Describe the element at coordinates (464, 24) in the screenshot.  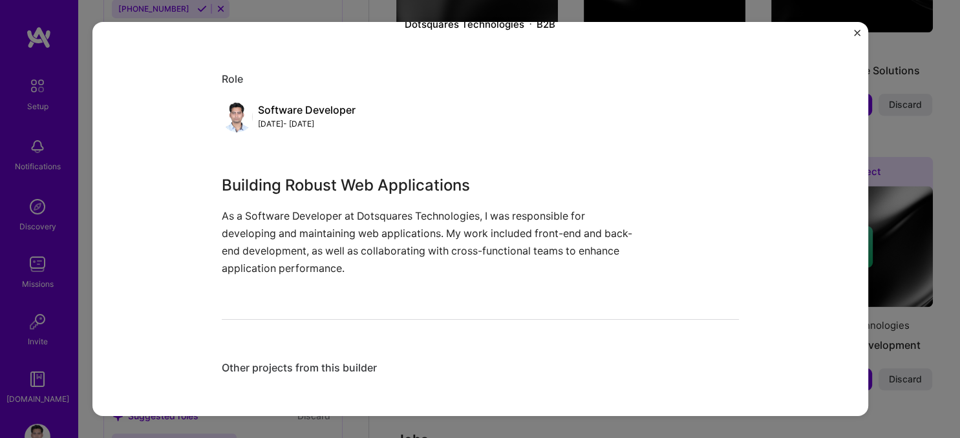
I see `div: Dotsquares Technologies` at that location.